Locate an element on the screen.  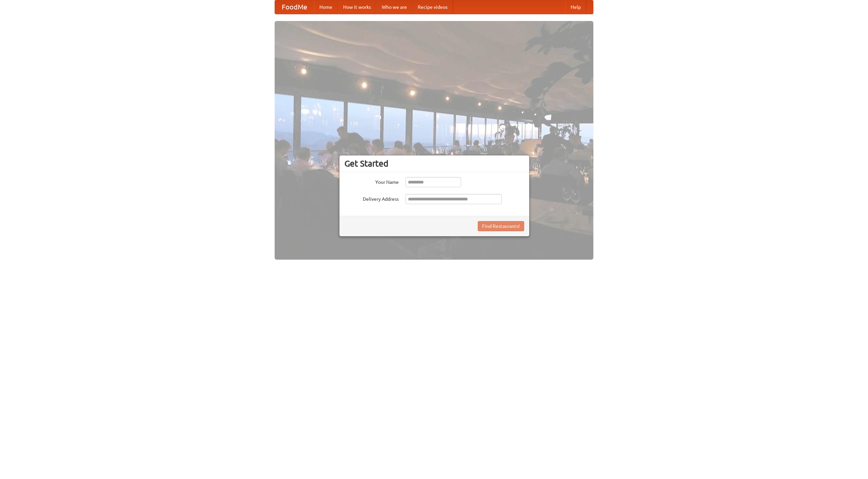
label: Your Name is located at coordinates (372, 181).